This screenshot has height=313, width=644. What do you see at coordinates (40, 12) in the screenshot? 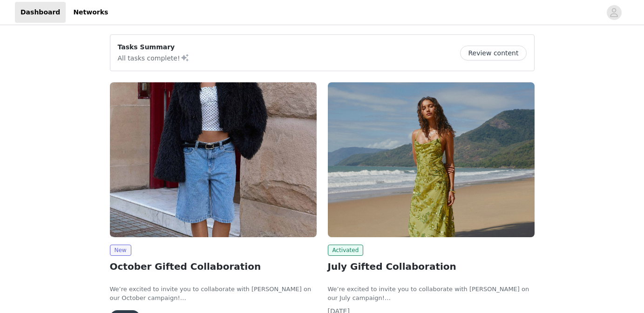
I see `a: Dashboard` at bounding box center [40, 12].